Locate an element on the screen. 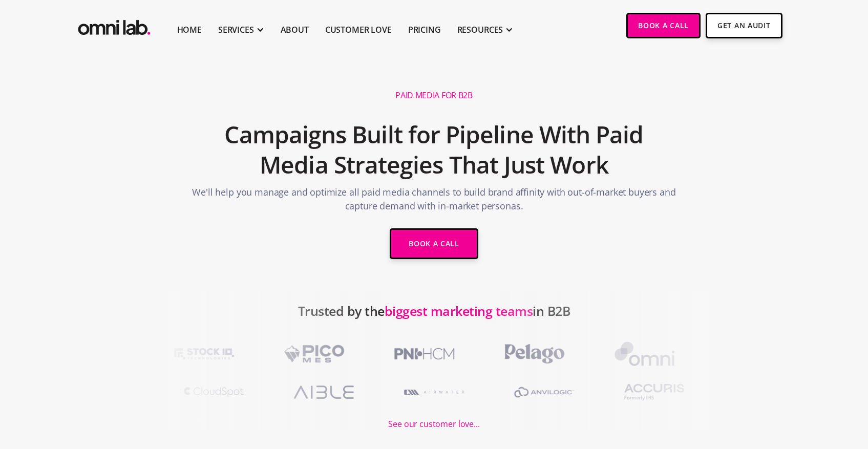  h1: Paid Media for B2B is located at coordinates (434, 95).